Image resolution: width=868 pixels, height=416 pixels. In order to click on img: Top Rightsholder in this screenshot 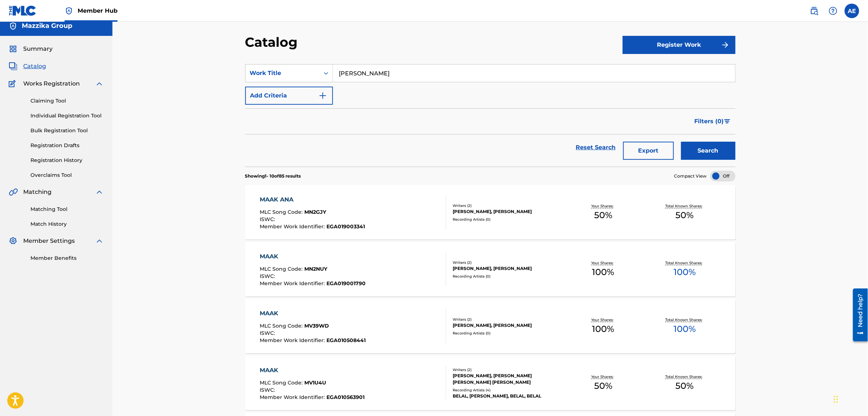, I will do `click(69, 11)`.